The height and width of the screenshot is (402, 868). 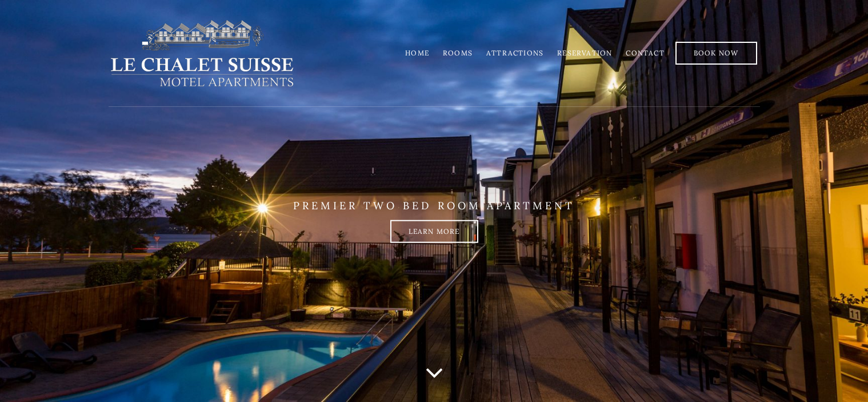 What do you see at coordinates (515, 53) in the screenshot?
I see `a: Attractions` at bounding box center [515, 53].